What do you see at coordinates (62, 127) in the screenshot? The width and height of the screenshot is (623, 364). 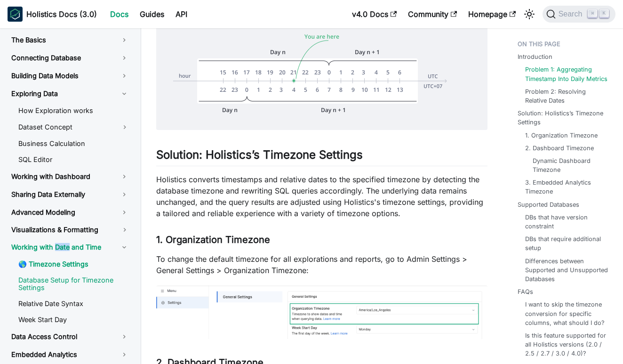 I see `a: Dataset Concept` at bounding box center [62, 127].